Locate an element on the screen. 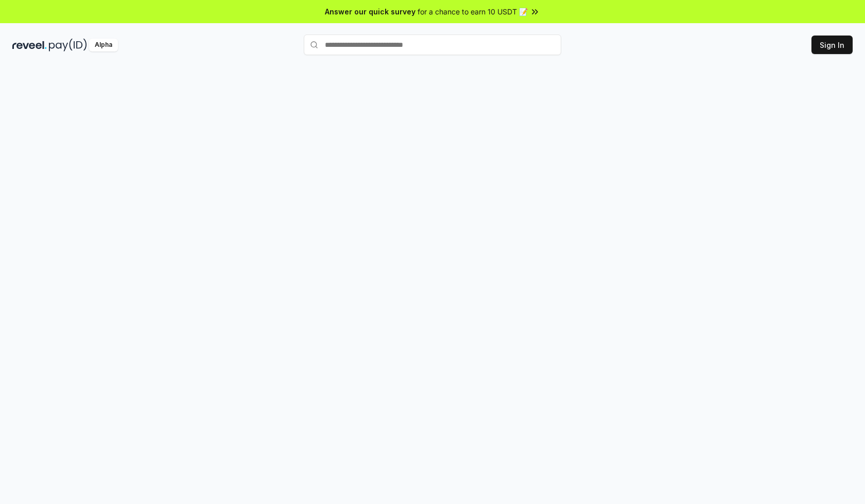 This screenshot has height=504, width=865. span: Answer our quick survey is located at coordinates (371, 12).